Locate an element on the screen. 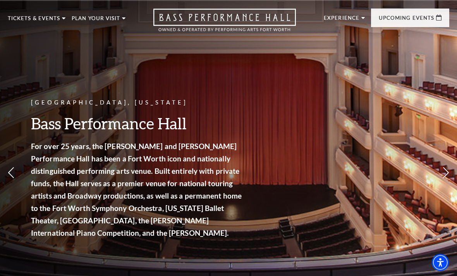 The width and height of the screenshot is (457, 276). a: Open this option is located at coordinates (224, 24).